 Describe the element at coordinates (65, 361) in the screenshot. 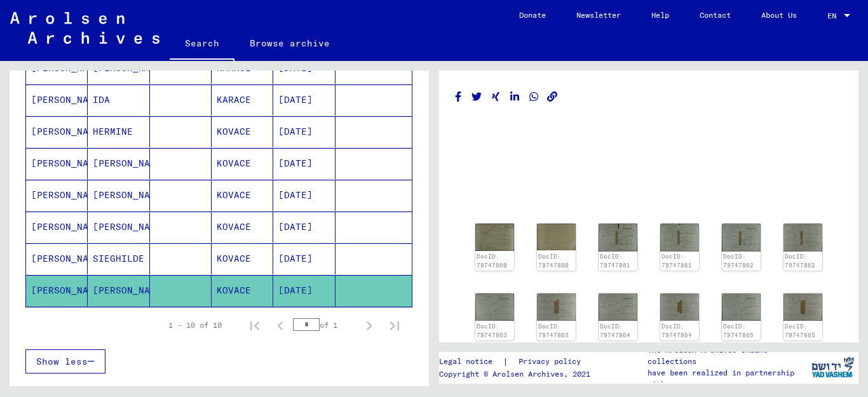

I see `button: Show less` at that location.